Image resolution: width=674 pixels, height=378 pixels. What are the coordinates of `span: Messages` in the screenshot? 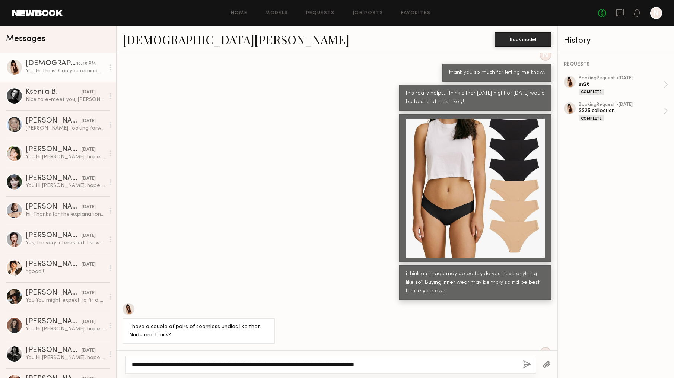 It's located at (26, 39).